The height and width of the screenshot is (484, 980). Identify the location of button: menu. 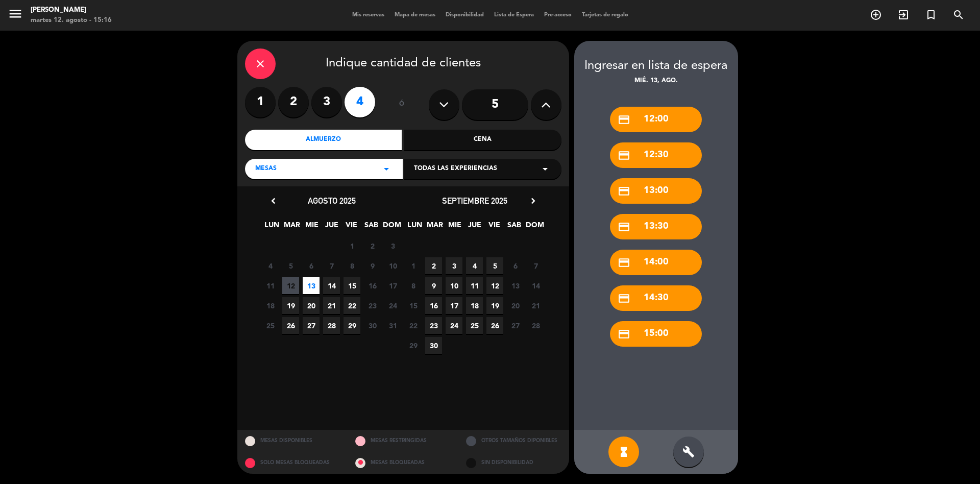
(15, 15).